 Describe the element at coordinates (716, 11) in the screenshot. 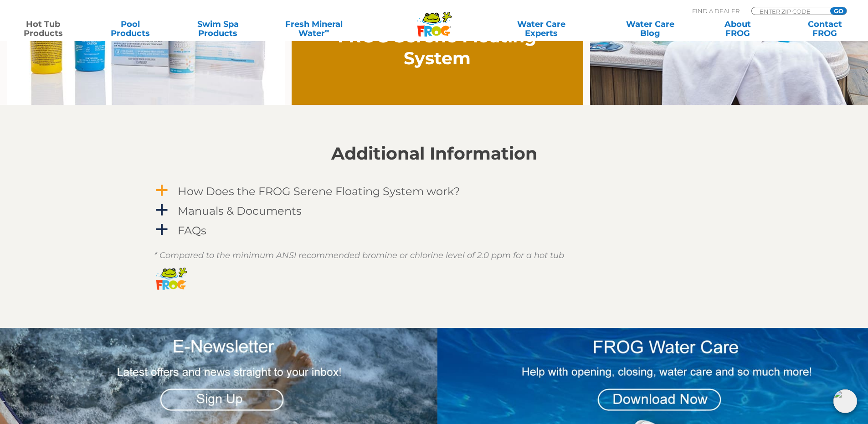

I see `p: Find A Dealer` at that location.